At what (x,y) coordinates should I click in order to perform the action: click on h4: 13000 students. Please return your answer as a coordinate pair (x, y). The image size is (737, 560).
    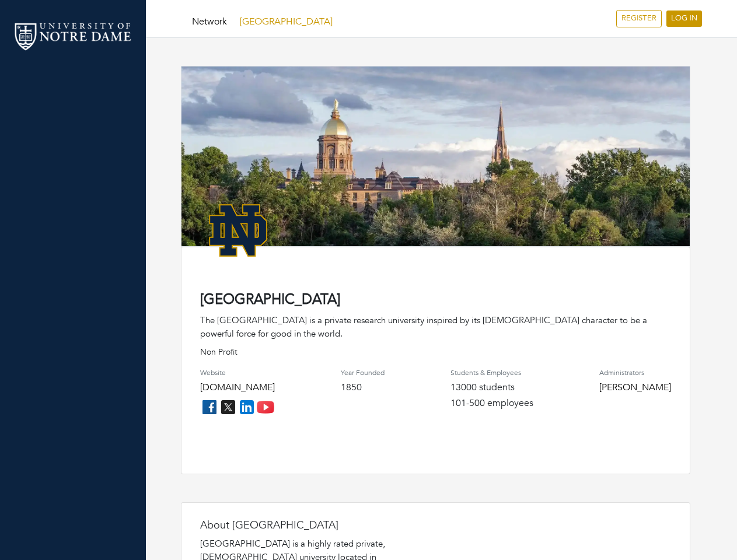
    Looking at the image, I should click on (492, 388).